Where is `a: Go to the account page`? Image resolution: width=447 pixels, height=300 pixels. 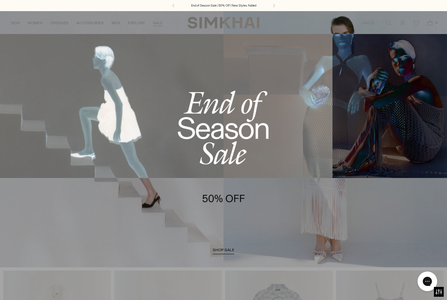
a: Go to the account page is located at coordinates (402, 23).